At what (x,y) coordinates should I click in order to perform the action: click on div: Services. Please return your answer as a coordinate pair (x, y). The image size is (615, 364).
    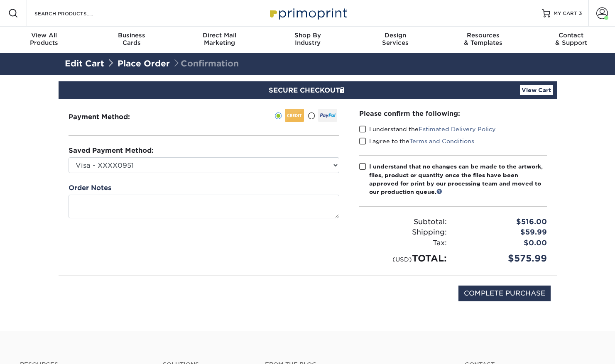
    Looking at the image, I should click on (395, 39).